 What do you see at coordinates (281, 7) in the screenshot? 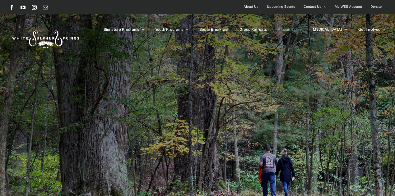
I see `span: Upcoming Events` at bounding box center [281, 7].